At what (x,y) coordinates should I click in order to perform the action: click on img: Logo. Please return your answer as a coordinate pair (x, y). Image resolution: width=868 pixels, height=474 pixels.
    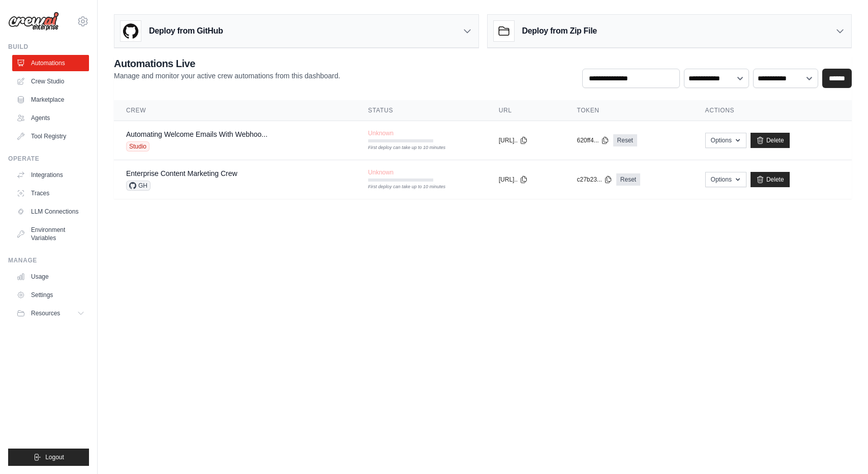
    Looking at the image, I should click on (33, 22).